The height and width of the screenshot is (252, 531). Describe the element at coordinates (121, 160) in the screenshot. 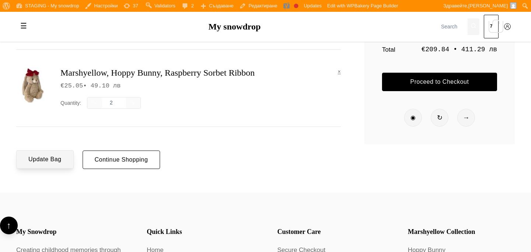

I see `a: Continue Shopping` at that location.